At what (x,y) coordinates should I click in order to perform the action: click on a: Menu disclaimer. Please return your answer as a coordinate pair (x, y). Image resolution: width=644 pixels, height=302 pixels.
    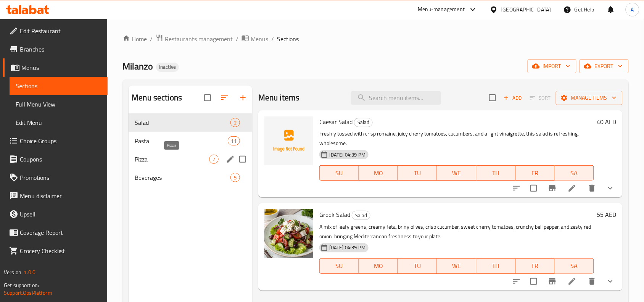
    Looking at the image, I should click on (56, 195).